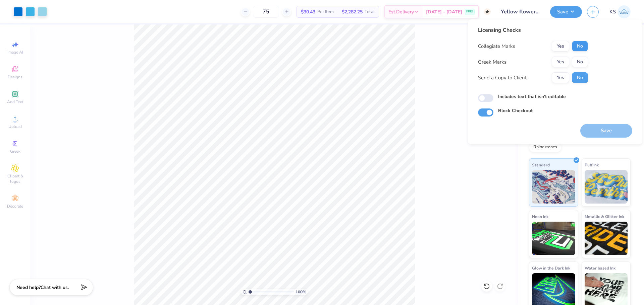  What do you see at coordinates (624, 12) in the screenshot?
I see `img: Kath Sales` at bounding box center [624, 12].